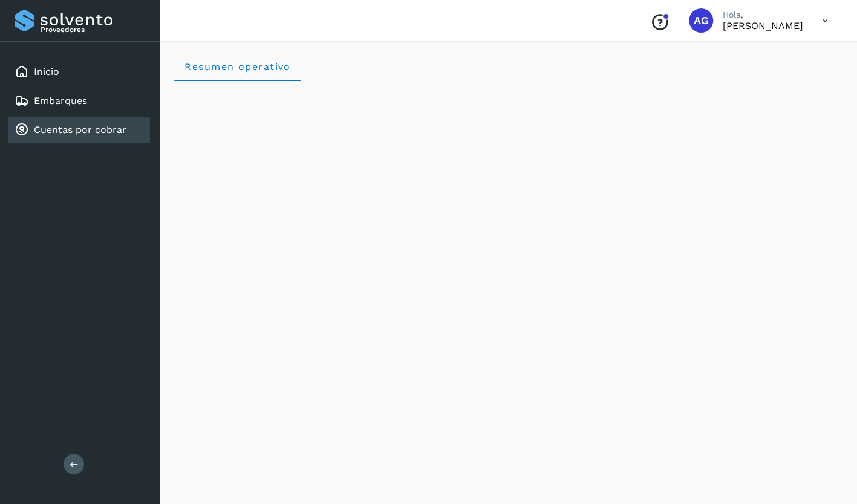  I want to click on p: ALBERTO GARCIA SANCHEZ, so click(762, 25).